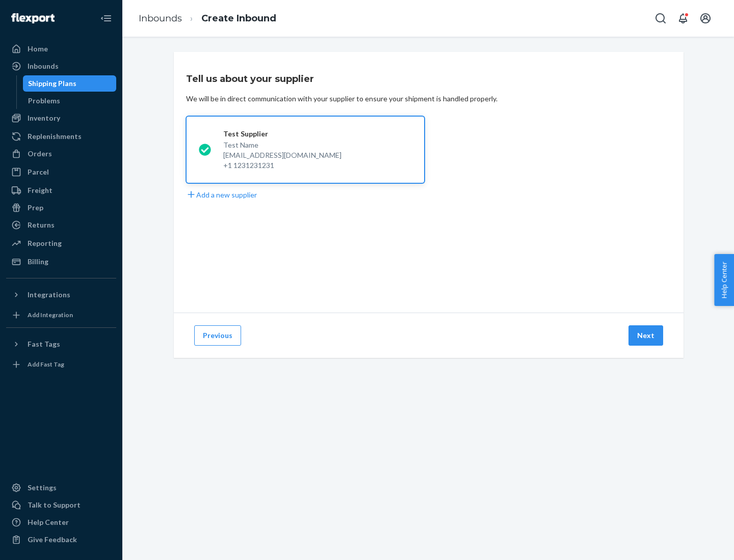  I want to click on div: Add Integration, so click(50, 315).